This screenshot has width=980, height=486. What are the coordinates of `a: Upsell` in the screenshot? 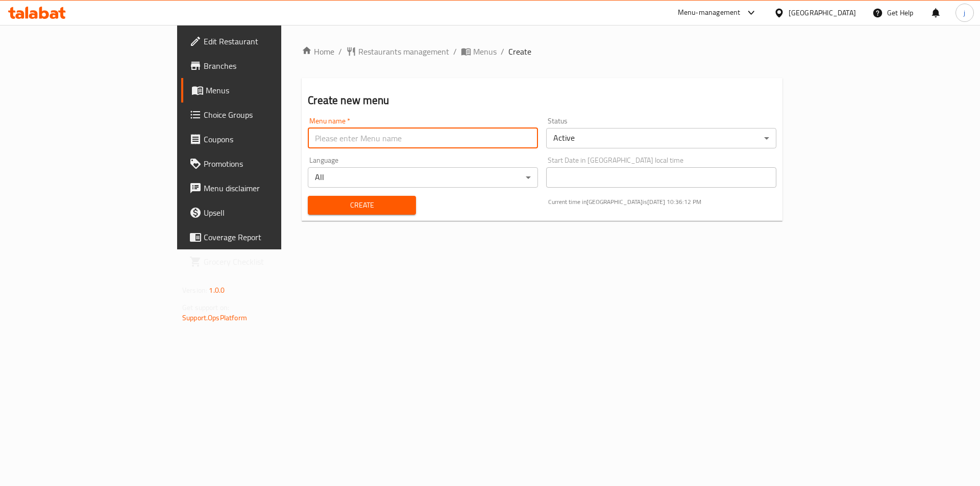 It's located at (260, 213).